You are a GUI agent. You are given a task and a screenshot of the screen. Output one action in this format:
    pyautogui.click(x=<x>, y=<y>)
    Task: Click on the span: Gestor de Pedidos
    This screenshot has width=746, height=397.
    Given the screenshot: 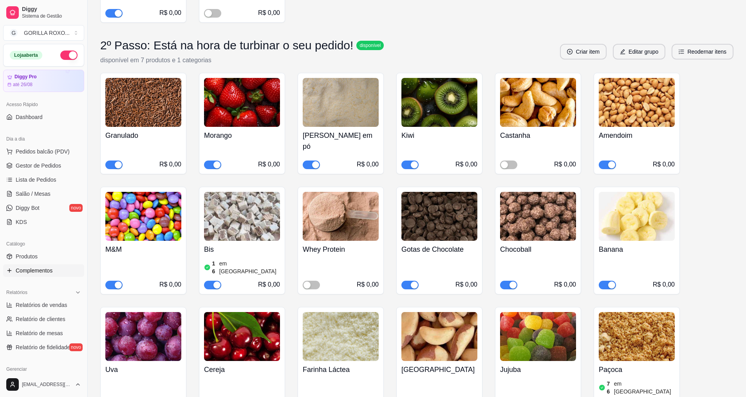 What is the action you would take?
    pyautogui.click(x=38, y=166)
    